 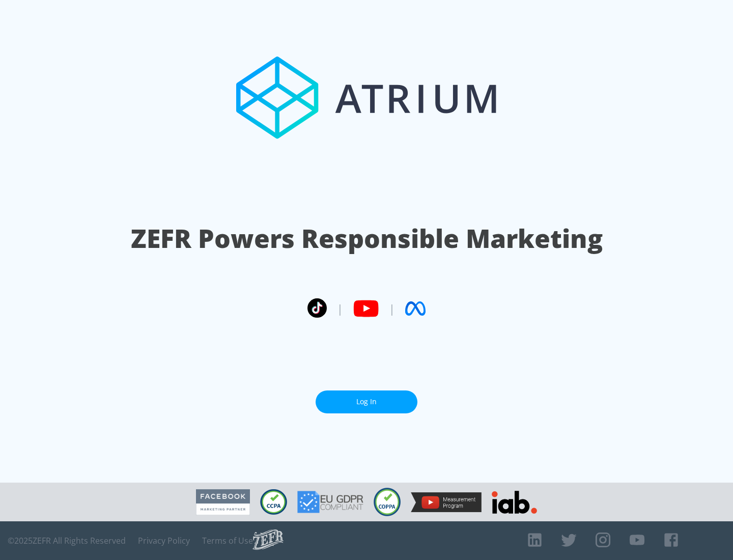 What do you see at coordinates (367, 238) in the screenshot?
I see `h1: ZEFR Powers Responsible Marketing` at bounding box center [367, 238].